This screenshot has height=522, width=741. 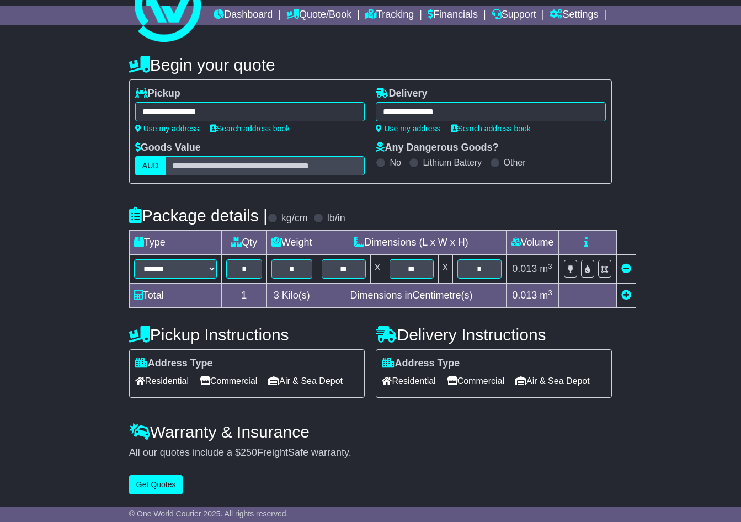 What do you see at coordinates (276, 295) in the screenshot?
I see `span: 3` at bounding box center [276, 295].